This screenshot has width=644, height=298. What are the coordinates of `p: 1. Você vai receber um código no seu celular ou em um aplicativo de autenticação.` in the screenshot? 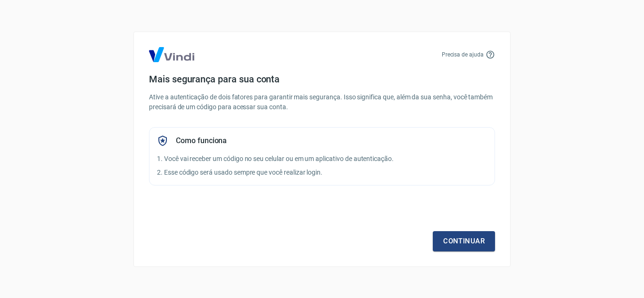 It's located at (322, 159).